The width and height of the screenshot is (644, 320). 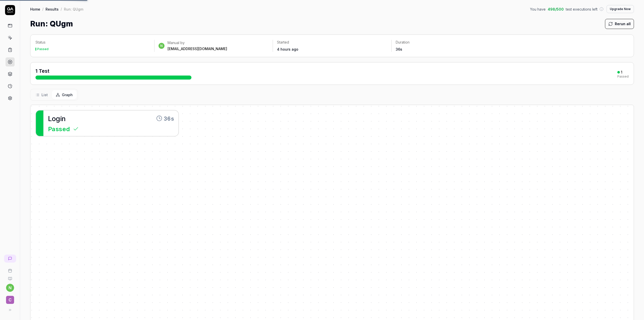 I want to click on div: 1, so click(x=621, y=72).